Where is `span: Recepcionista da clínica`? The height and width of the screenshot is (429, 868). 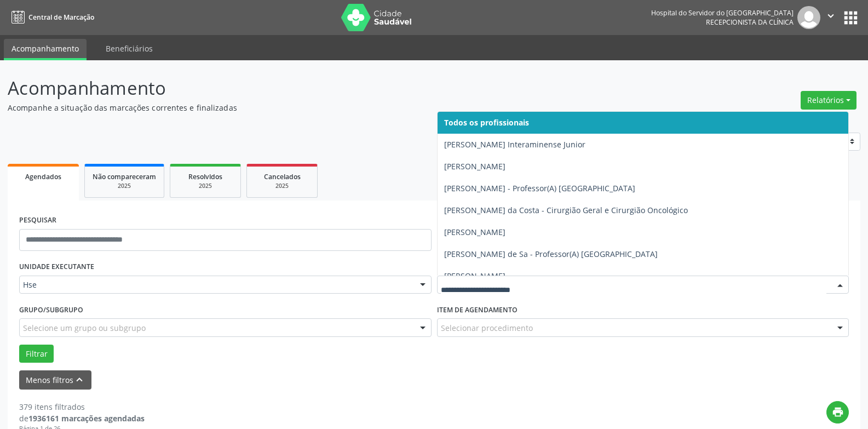 span: Recepcionista da clínica is located at coordinates (749, 22).